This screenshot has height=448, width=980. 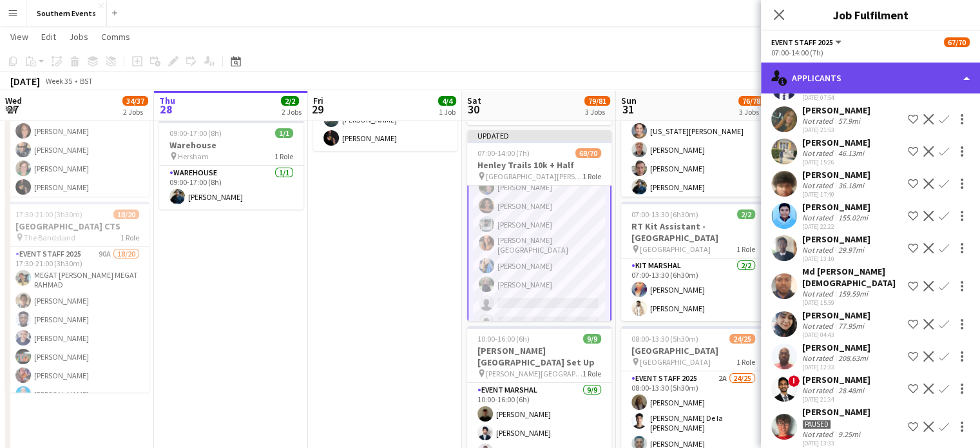 I want to click on span: The Bandstand, so click(x=50, y=237).